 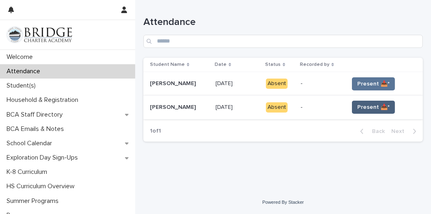 What do you see at coordinates (37, 129) in the screenshot?
I see `p: BCA Emails & Notes` at bounding box center [37, 129].